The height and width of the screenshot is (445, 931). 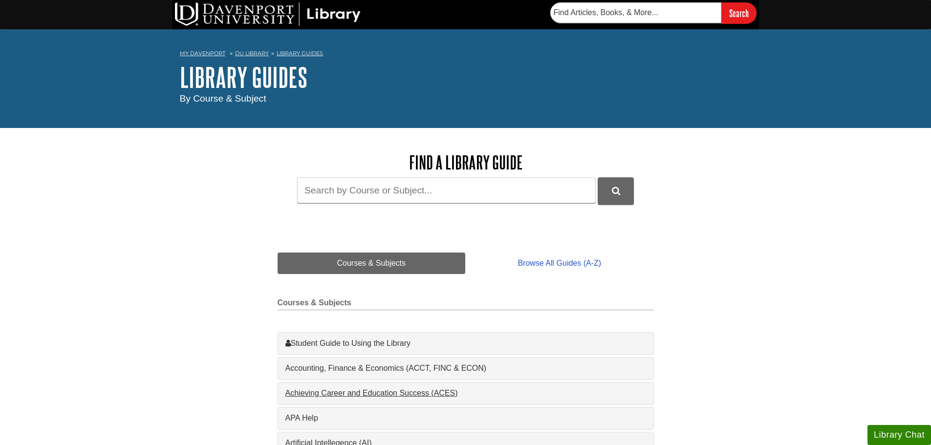 What do you see at coordinates (616, 191) in the screenshot?
I see `button: DU Library Guides Search` at bounding box center [616, 191].